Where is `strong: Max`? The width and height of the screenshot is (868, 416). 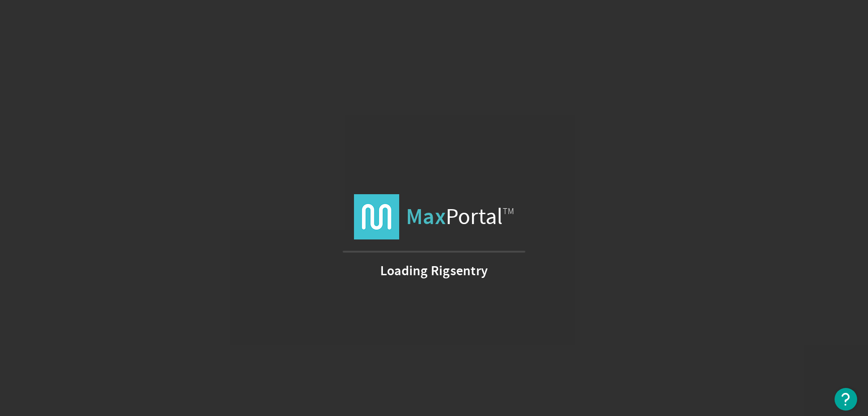 strong: Max is located at coordinates (426, 216).